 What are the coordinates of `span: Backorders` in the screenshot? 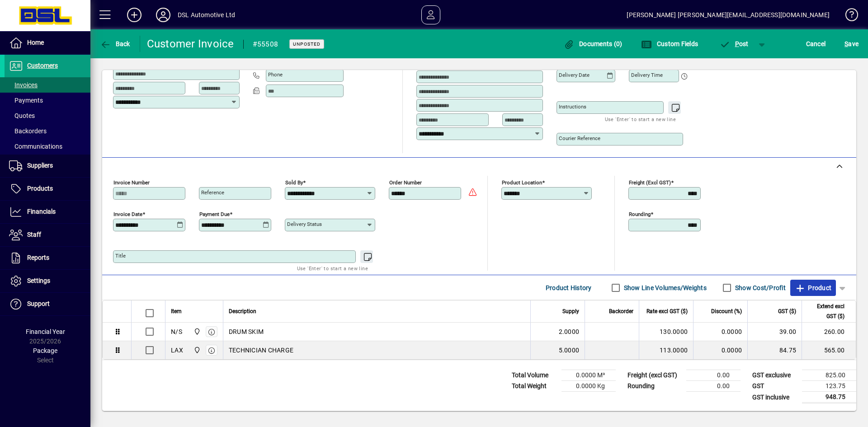 It's located at (28, 131).